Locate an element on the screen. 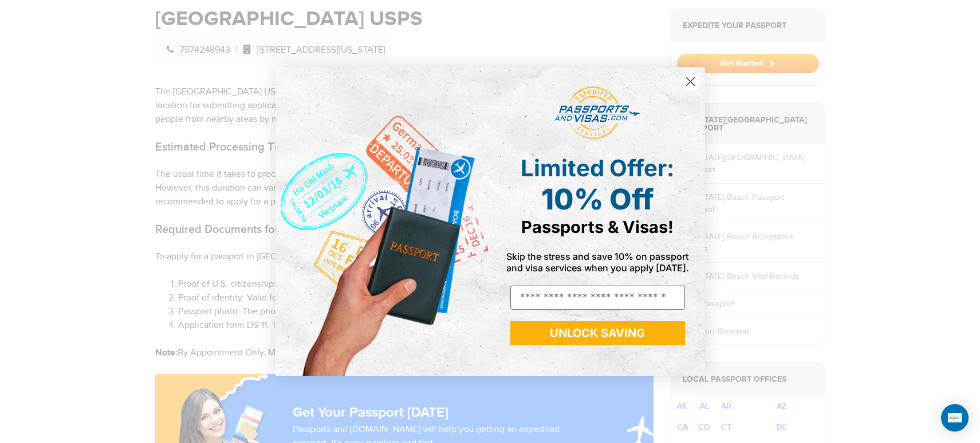 This screenshot has width=980, height=443. span: 10% Off is located at coordinates (597, 199).